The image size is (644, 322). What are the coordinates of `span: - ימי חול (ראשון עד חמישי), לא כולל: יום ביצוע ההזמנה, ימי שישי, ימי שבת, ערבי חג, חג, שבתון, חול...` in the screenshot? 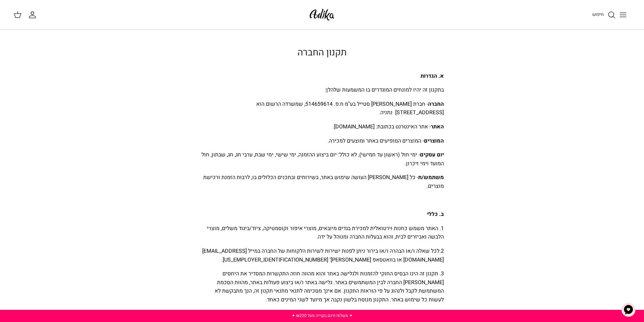 It's located at (323, 159).